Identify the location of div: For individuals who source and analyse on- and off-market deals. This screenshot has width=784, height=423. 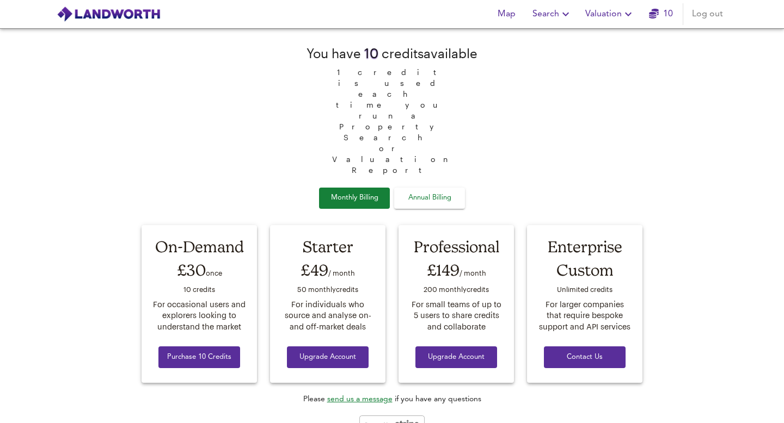
(328, 316).